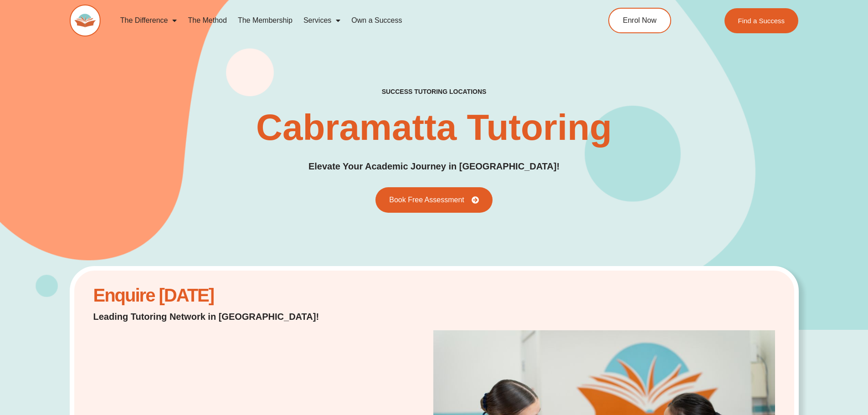  Describe the element at coordinates (640, 21) in the screenshot. I see `a: Enrol Now` at that location.